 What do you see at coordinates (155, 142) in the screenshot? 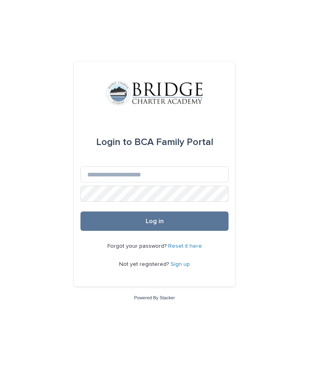
I see `div: BCA Family Portal` at bounding box center [155, 142].